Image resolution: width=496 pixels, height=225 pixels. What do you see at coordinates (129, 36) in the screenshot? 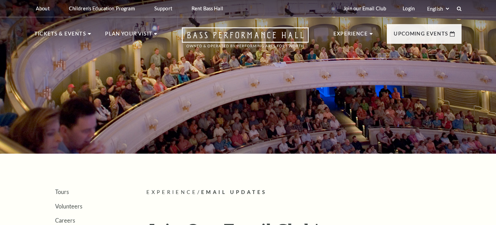
I see `p: Plan Your Visit` at bounding box center [129, 36].